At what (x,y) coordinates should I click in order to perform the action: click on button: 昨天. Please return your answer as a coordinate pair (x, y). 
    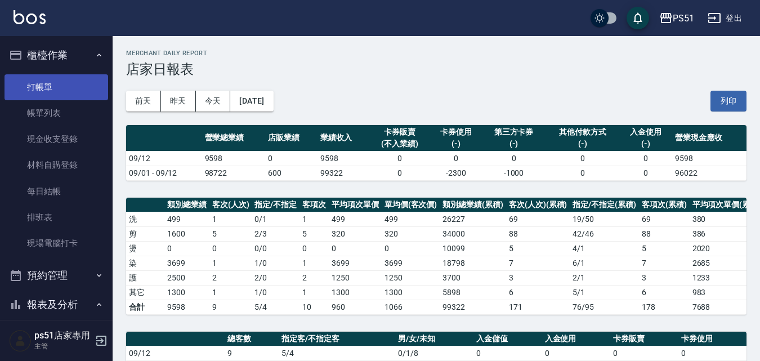
    Looking at the image, I should click on (178, 101).